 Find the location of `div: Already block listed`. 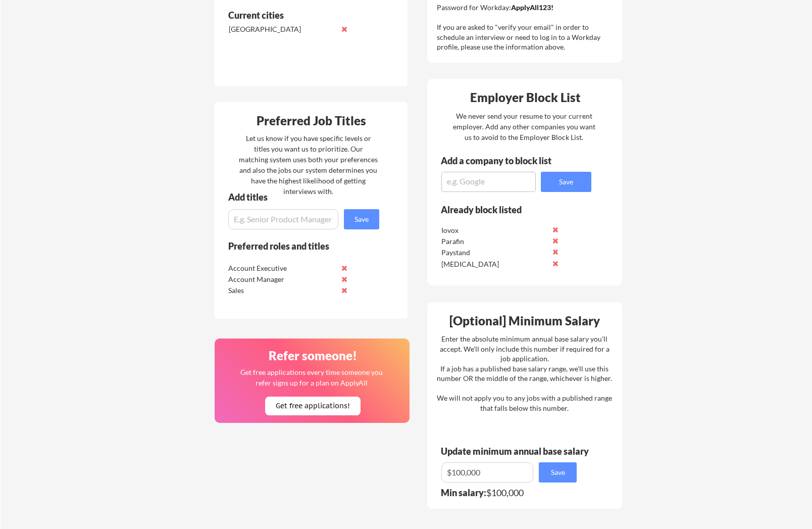

div: Already block listed is located at coordinates (509, 210).